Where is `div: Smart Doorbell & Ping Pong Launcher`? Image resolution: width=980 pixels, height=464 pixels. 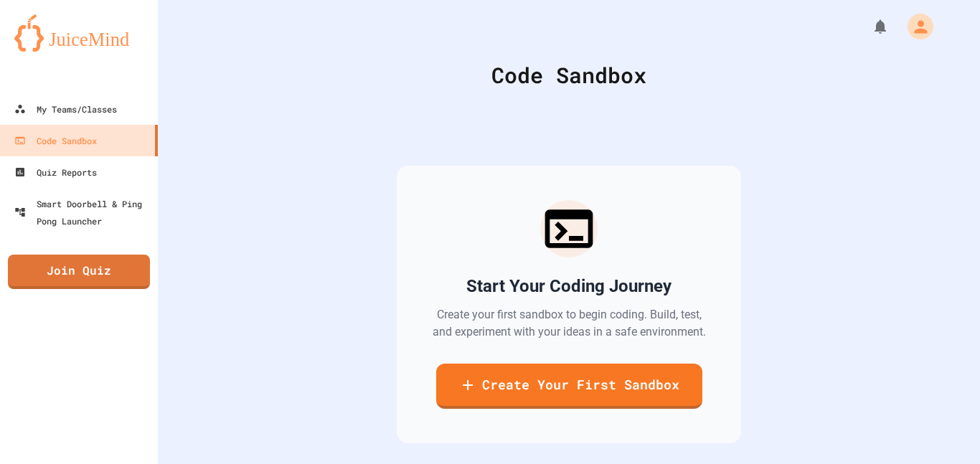
div: Smart Doorbell & Ping Pong Launcher is located at coordinates (83, 212).